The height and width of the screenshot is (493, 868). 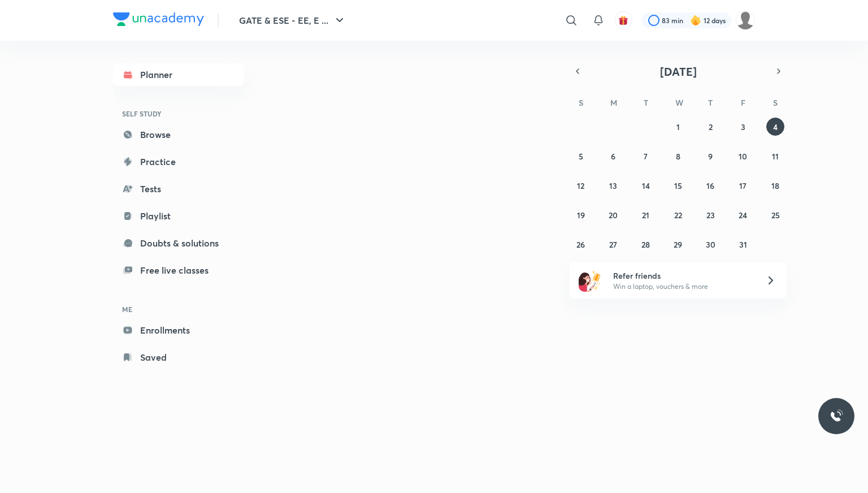 I want to click on button: avatar, so click(x=623, y=20).